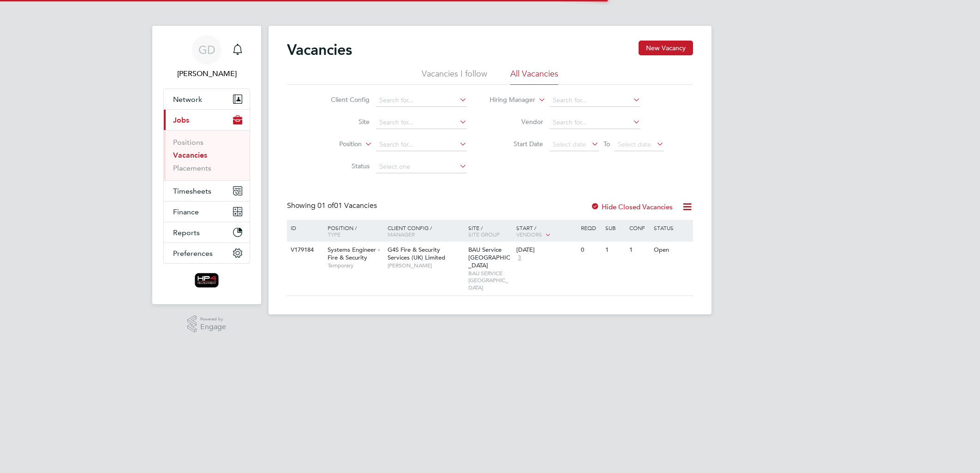 The image size is (980, 473). I want to click on span: Vendors, so click(529, 235).